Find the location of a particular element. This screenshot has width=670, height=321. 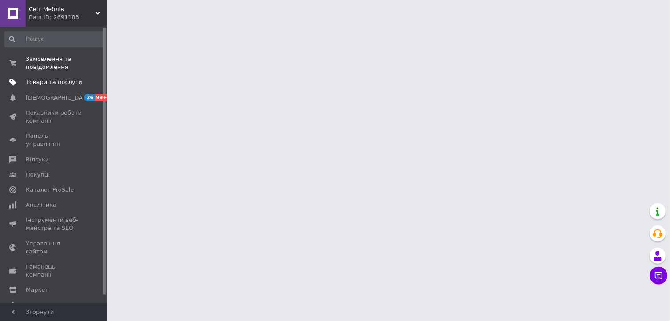

span: Аналітика is located at coordinates (41, 205).